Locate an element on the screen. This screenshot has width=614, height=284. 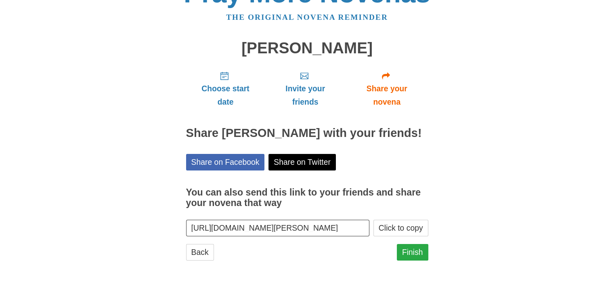
span: Choose start date is located at coordinates (226, 95).